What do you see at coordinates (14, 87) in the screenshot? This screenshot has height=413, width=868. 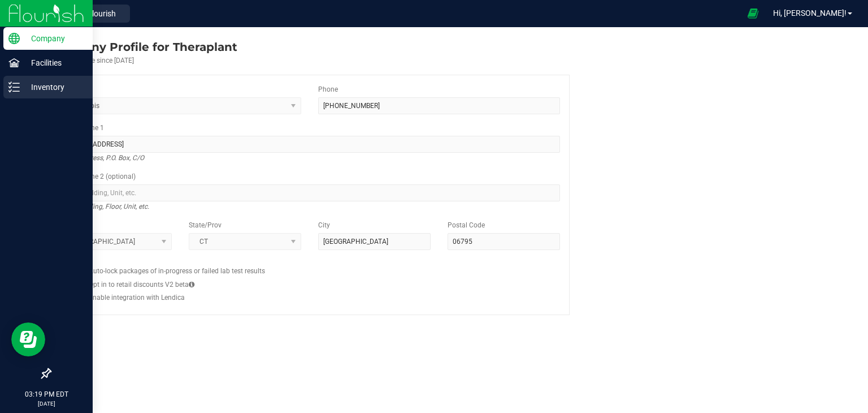 I see `inline-svg: Inventory` at bounding box center [14, 87].